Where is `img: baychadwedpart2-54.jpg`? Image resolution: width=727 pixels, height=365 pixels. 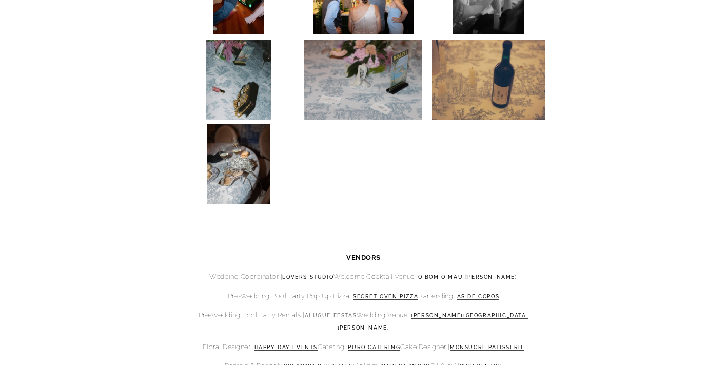 img: baychadwedpart2-54.jpg is located at coordinates (239, 164).